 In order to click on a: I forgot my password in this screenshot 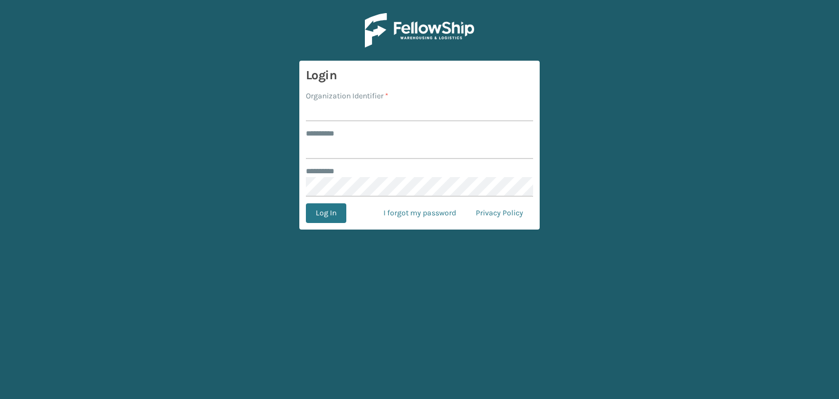, I will do `click(420, 213)`.